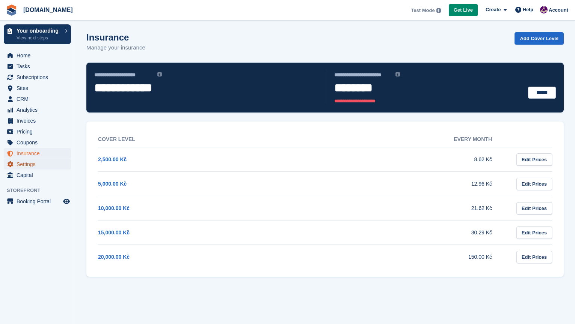 The width and height of the screenshot is (575, 324). What do you see at coordinates (39, 175) in the screenshot?
I see `span: Capital` at bounding box center [39, 175].